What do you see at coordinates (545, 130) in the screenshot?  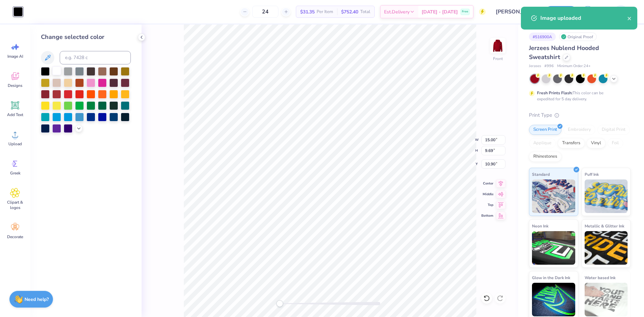 I see `div: Screen Print` at bounding box center [545, 130].